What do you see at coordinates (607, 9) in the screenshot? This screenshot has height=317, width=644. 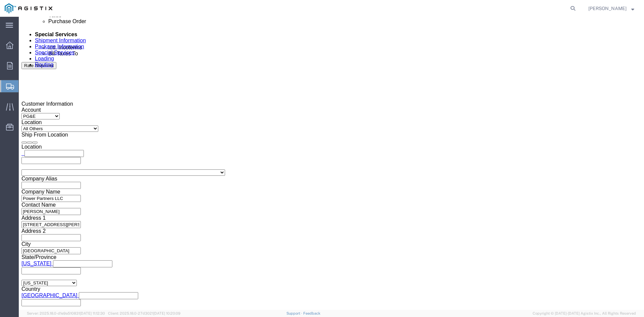 I see `span: Amanda Brown` at bounding box center [607, 9].